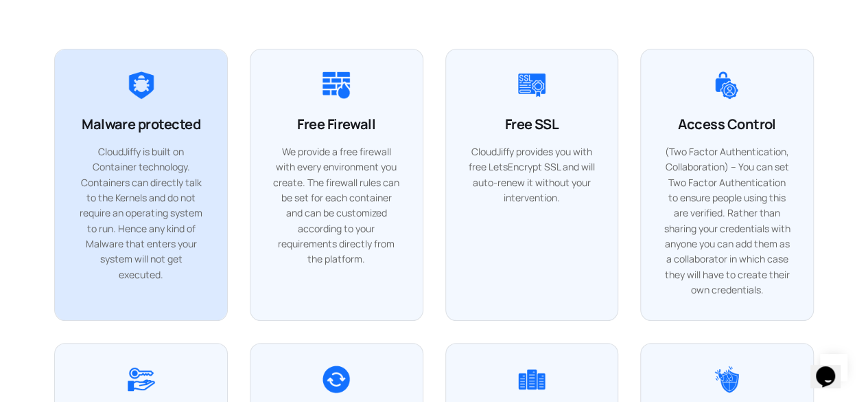 Image resolution: width=868 pixels, height=402 pixels. I want to click on img: DDoS protected network, so click(727, 380).